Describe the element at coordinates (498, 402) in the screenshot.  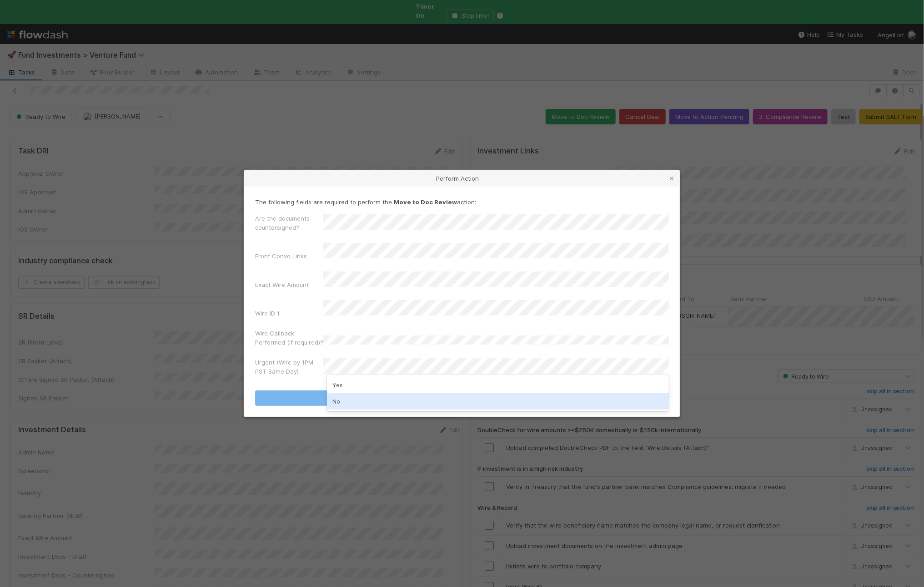
I see `div: No` at that location.